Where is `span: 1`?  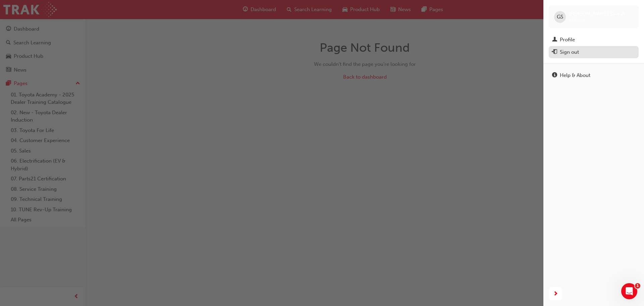 span: 1 is located at coordinates (638, 286).